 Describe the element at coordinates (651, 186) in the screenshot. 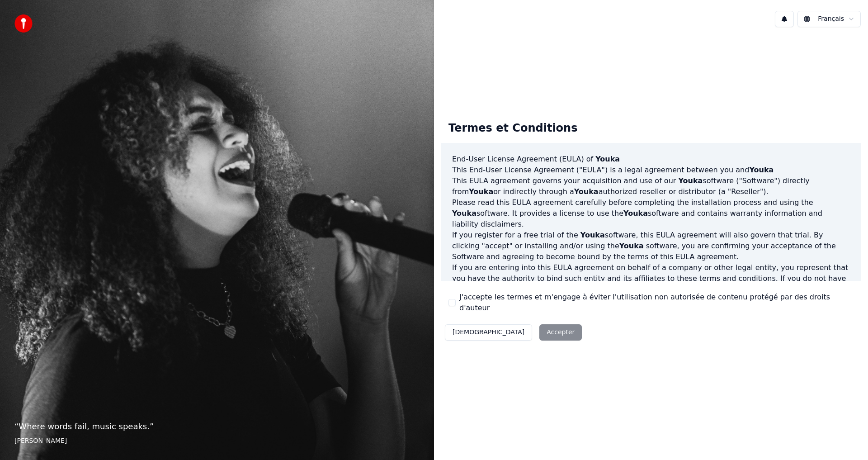

I see `p: This EULA agreement governs your acquisition and use of our software ("Software") directly from o...` at that location.